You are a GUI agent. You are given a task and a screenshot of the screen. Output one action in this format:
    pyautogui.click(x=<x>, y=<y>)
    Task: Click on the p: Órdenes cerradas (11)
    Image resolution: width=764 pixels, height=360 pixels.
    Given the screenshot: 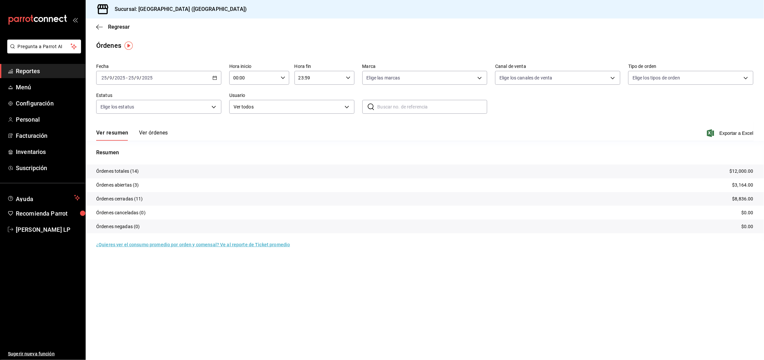 What is the action you would take?
    pyautogui.click(x=120, y=199)
    